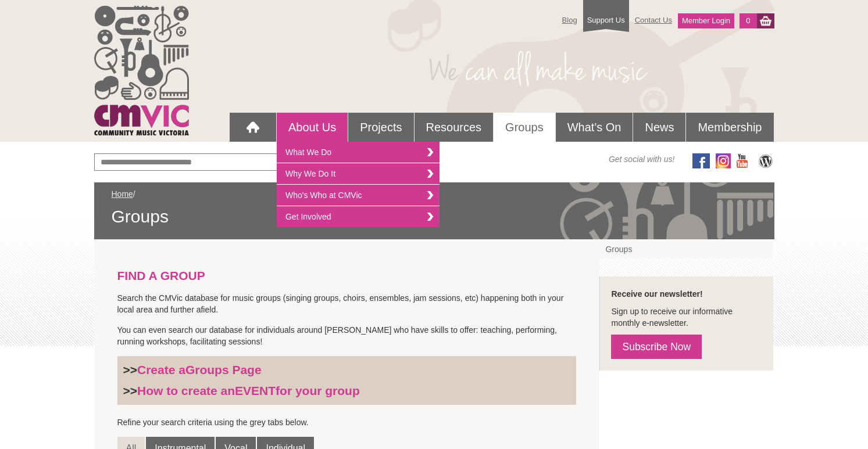  I want to click on a: Who's Who at CMVic, so click(358, 195).